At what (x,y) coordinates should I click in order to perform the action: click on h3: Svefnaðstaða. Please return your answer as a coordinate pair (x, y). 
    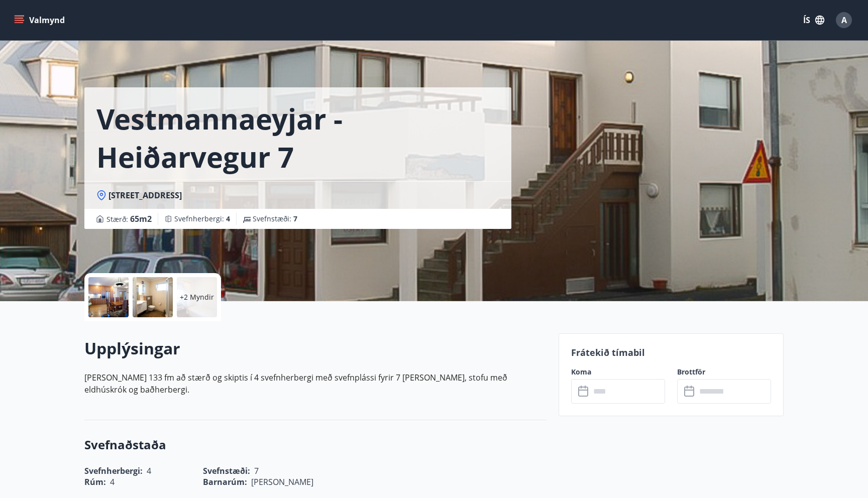
    Looking at the image, I should click on (315, 445).